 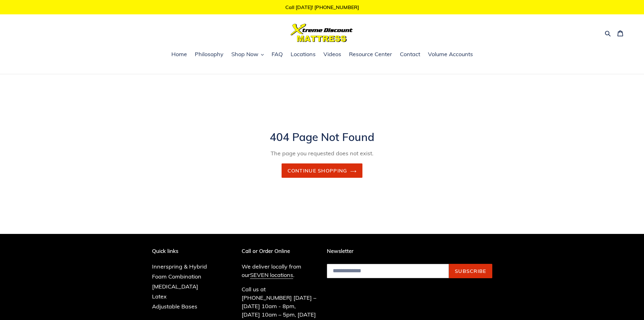 What do you see at coordinates (322, 33) in the screenshot?
I see `img: Xtreme Discount Mattress` at bounding box center [322, 33].